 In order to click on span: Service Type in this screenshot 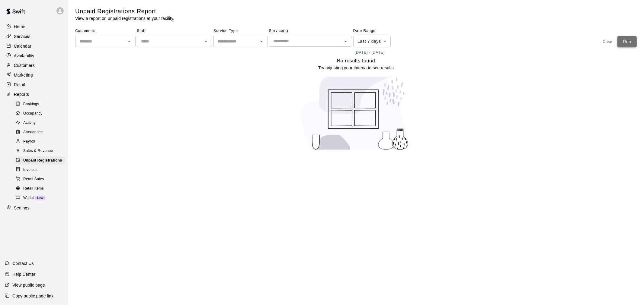, I will do `click(241, 31)`.